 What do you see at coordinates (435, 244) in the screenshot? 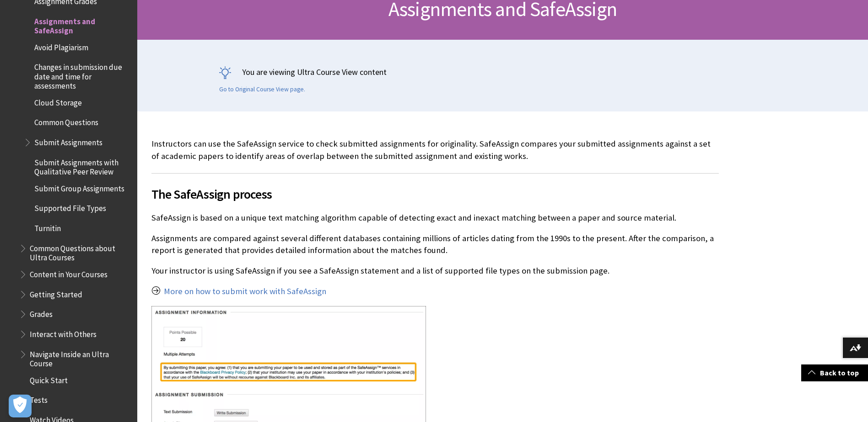
I see `p: Assignments are compared against several different databases containing millions of articles dati...` at bounding box center [435, 244].